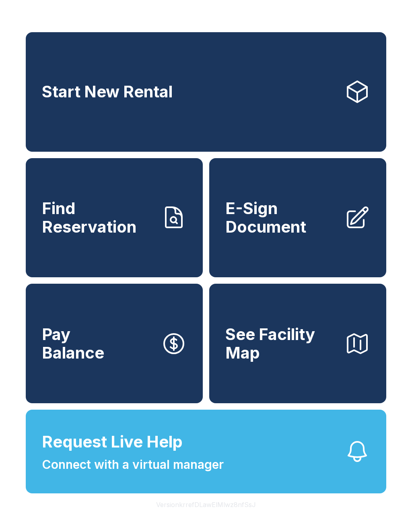 The width and height of the screenshot is (412, 532). I want to click on a: E-Sign Document, so click(298, 218).